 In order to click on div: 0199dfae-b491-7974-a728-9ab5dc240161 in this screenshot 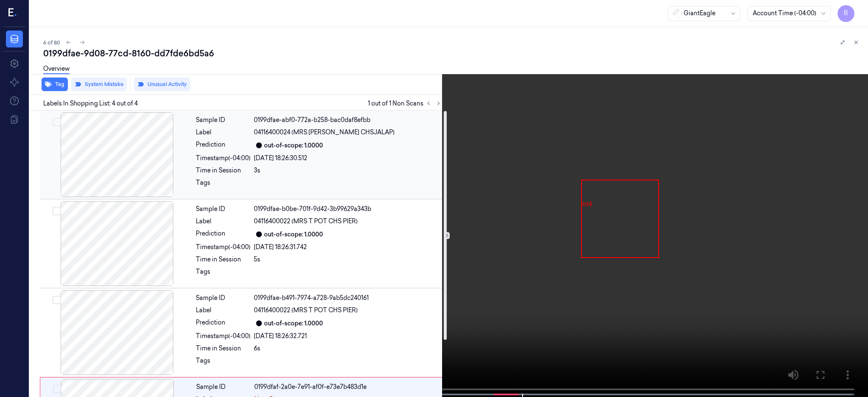, I will do `click(348, 298)`.